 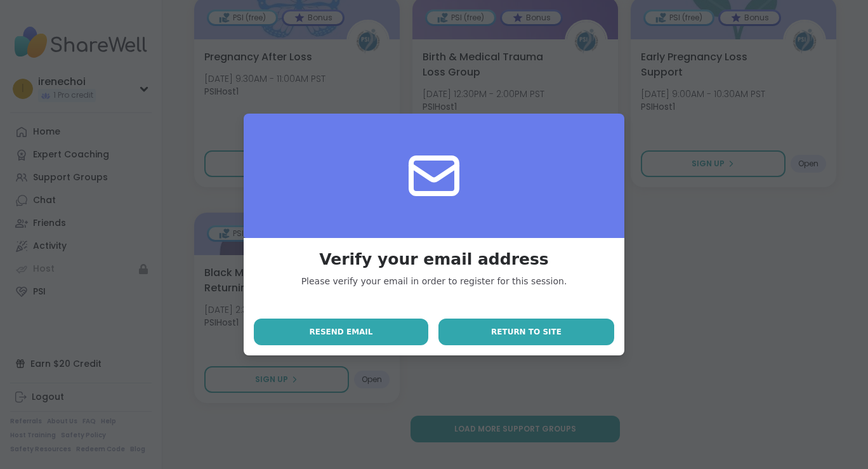 What do you see at coordinates (526, 332) in the screenshot?
I see `button: Return to site` at bounding box center [526, 332].